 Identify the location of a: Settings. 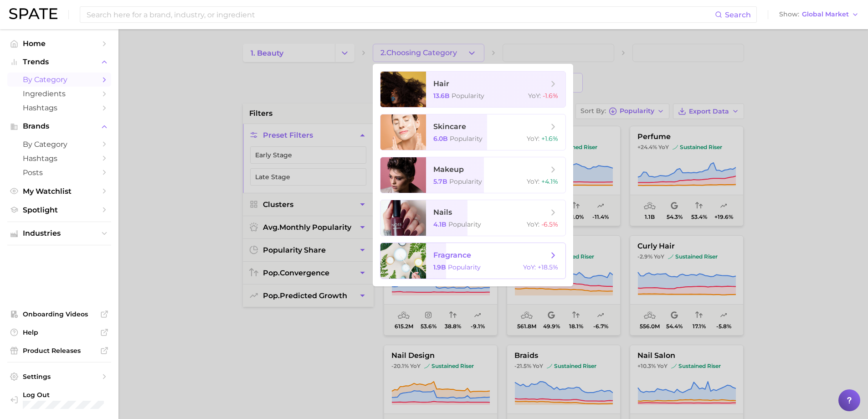
(60, 377).